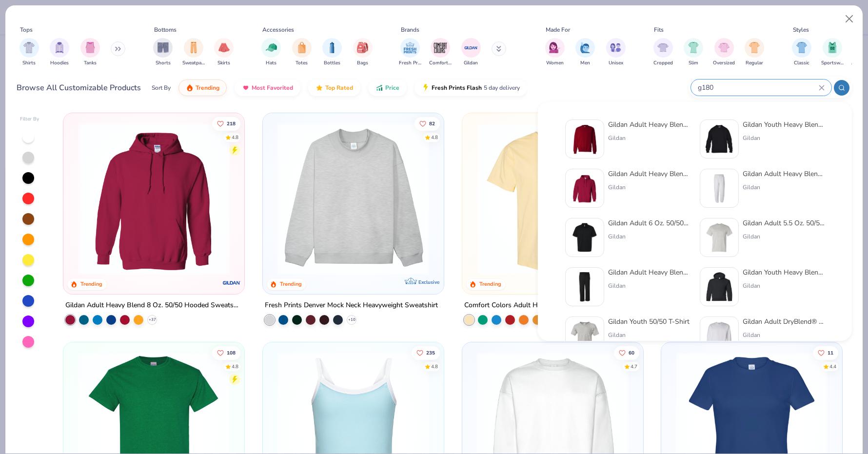 This screenshot has width=868, height=454. What do you see at coordinates (207, 88) in the screenshot?
I see `span: Trending` at bounding box center [207, 88].